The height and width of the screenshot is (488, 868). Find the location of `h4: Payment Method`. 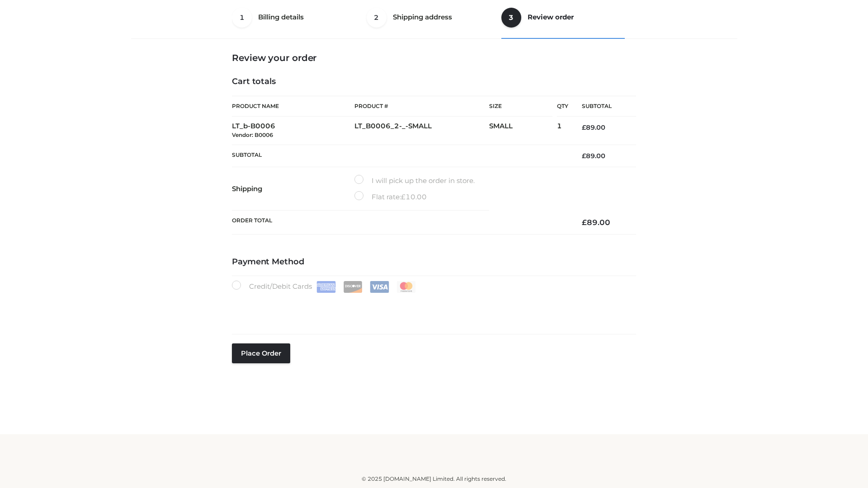

h4: Payment Method is located at coordinates (434, 263).